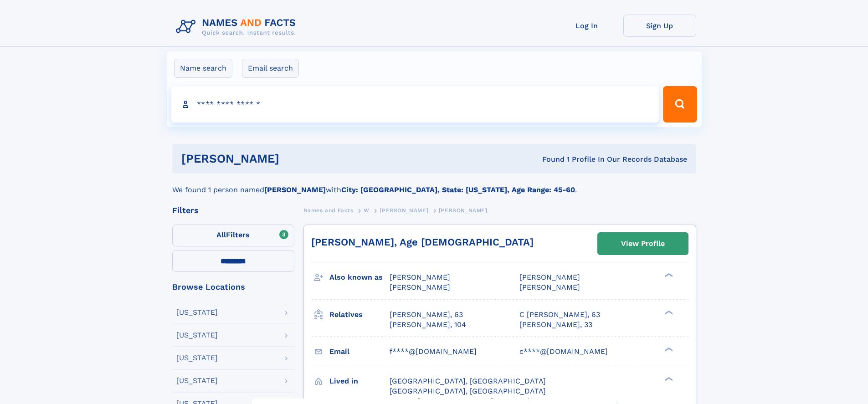 The width and height of the screenshot is (868, 404). Describe the element at coordinates (360, 381) in the screenshot. I see `h3: Lived in` at that location.